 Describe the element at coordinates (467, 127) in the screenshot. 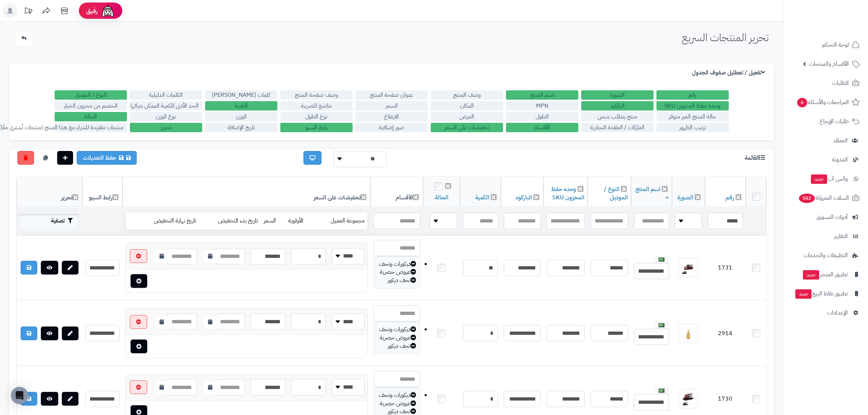

I see `label: تخفيضات على السعر` at that location.